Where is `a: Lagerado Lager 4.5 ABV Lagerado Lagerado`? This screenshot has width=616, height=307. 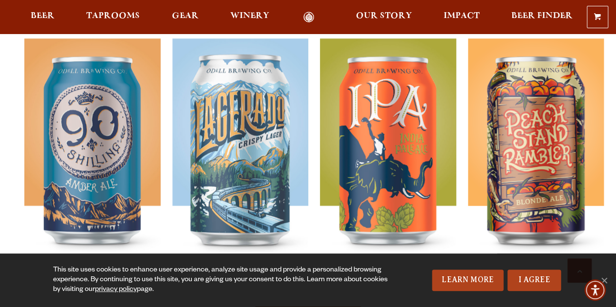 a: Lagerado Lager 4.5 ABV Lagerado Lagerado is located at coordinates (241, 144).